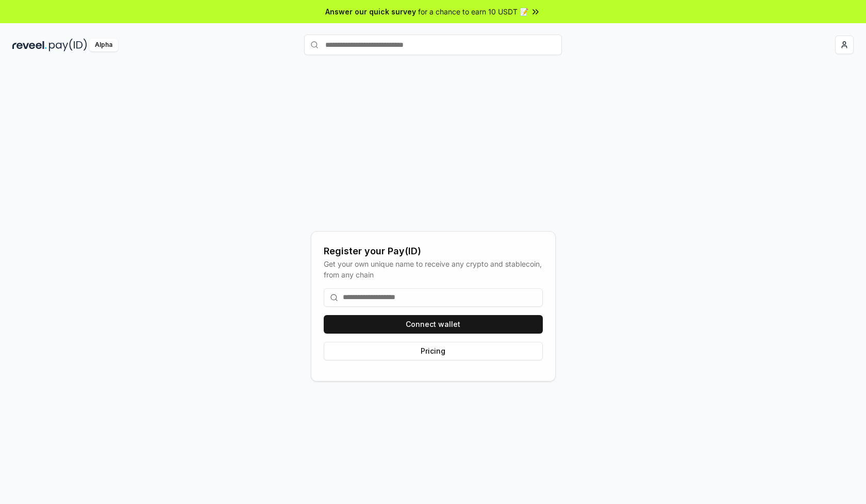  What do you see at coordinates (473, 11) in the screenshot?
I see `span: for a chance to earn 10 USDT 📝` at bounding box center [473, 11].